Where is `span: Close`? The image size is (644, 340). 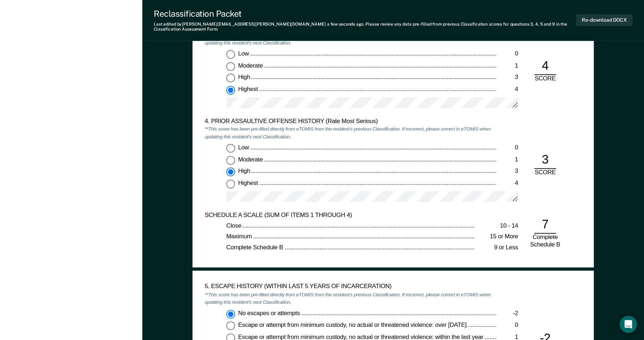
span: Close is located at coordinates (235, 225).